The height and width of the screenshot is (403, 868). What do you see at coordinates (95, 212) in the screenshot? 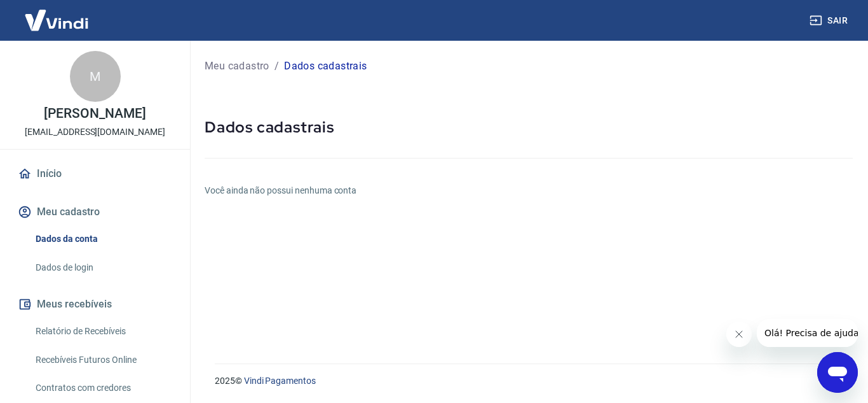
I see `button: Meu cadastro` at bounding box center [95, 212].